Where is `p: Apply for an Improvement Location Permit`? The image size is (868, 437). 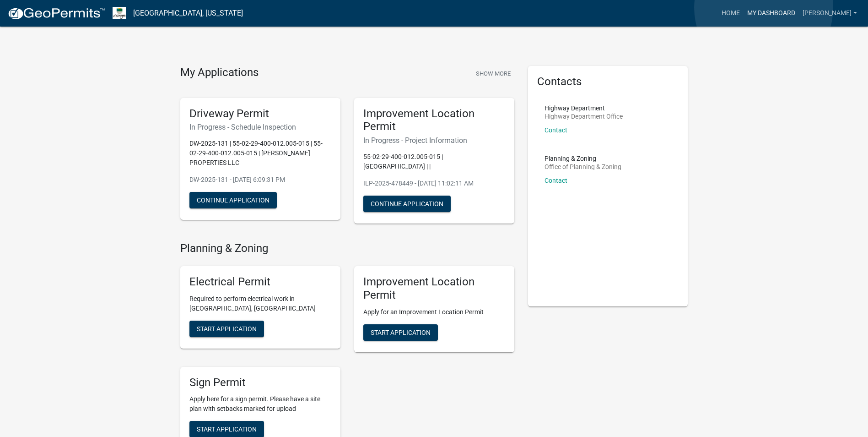 p: Apply for an Improvement Location Permit is located at coordinates (434, 312).